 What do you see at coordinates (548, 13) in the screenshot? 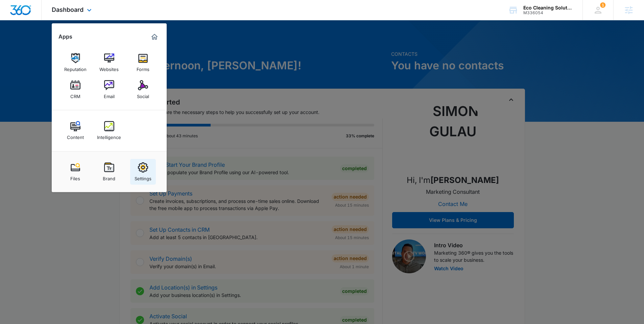
I see `div: account id` at bounding box center [548, 13].